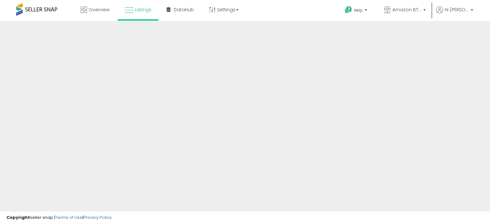  What do you see at coordinates (349, 10) in the screenshot?
I see `i: Get Help` at bounding box center [349, 10].